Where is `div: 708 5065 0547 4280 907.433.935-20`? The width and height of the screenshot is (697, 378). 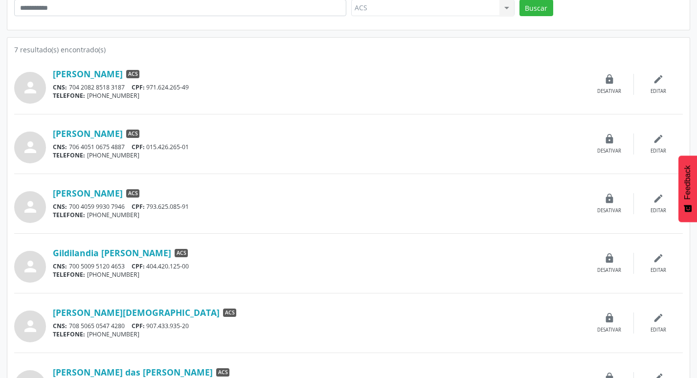
div: 708 5065 0547 4280 907.433.935-20 is located at coordinates (319, 326).